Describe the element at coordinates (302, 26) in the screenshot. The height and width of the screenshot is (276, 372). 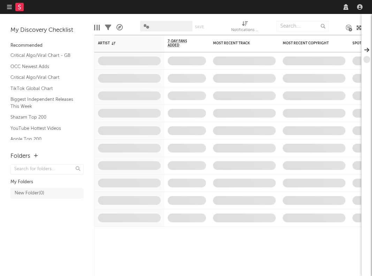
I see `input: Search...` at that location.